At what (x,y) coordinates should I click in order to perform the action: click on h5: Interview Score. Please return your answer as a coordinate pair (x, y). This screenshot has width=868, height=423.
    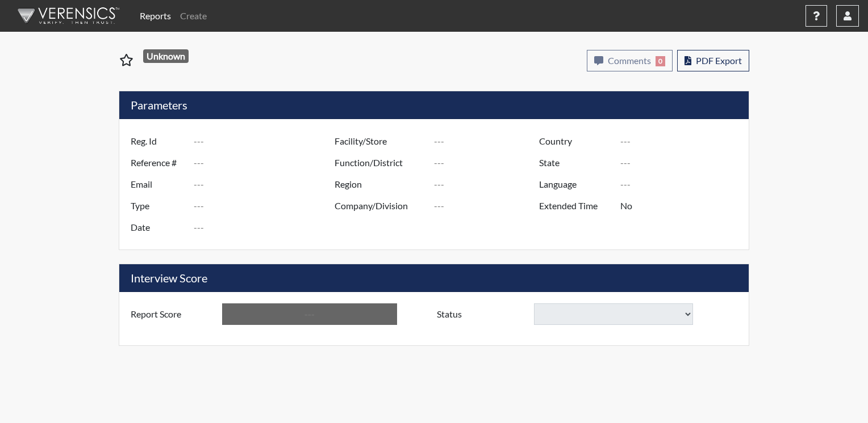
    Looking at the image, I should click on (434, 278).